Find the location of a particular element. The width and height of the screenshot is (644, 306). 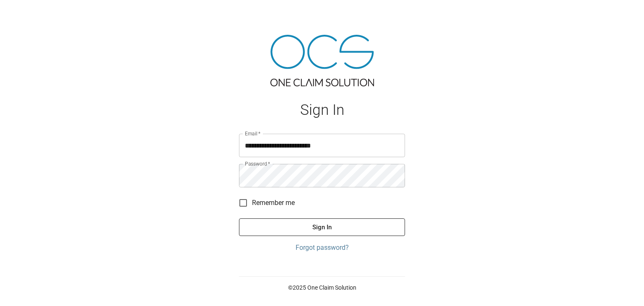

label: Email is located at coordinates (253, 133).